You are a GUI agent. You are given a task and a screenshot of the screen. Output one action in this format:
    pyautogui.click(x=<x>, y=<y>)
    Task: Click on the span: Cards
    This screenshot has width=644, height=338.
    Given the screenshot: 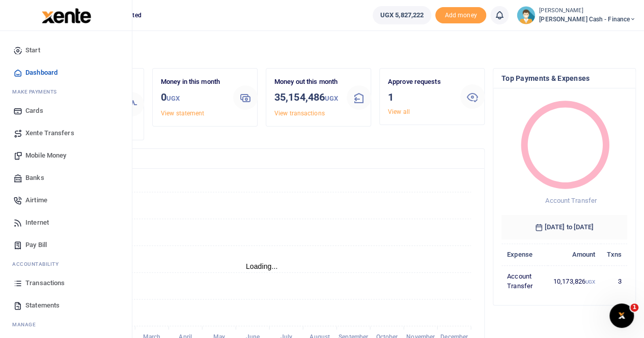 What is the action you would take?
    pyautogui.click(x=34, y=111)
    